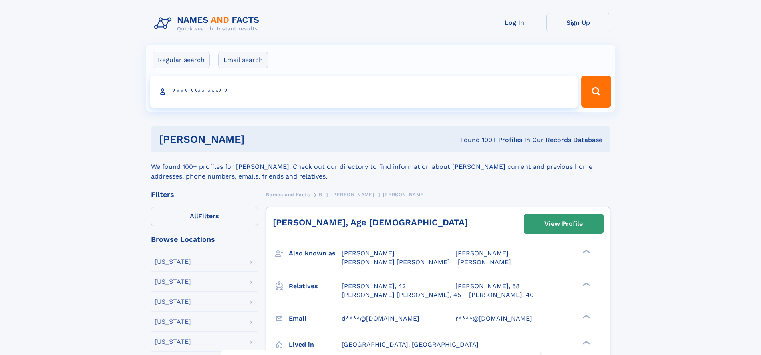 The image size is (761, 355). I want to click on h3: Relatives, so click(315, 286).